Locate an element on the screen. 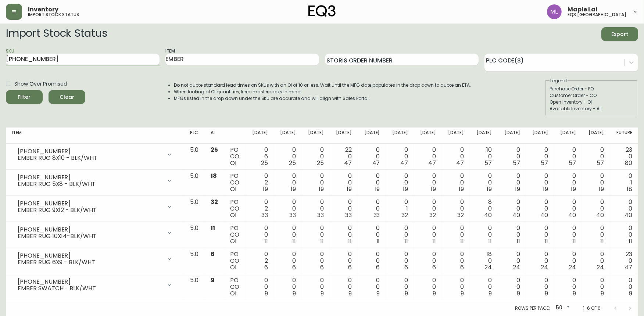 The image size is (644, 316). div: Available Inventory - AI is located at coordinates (591, 109).